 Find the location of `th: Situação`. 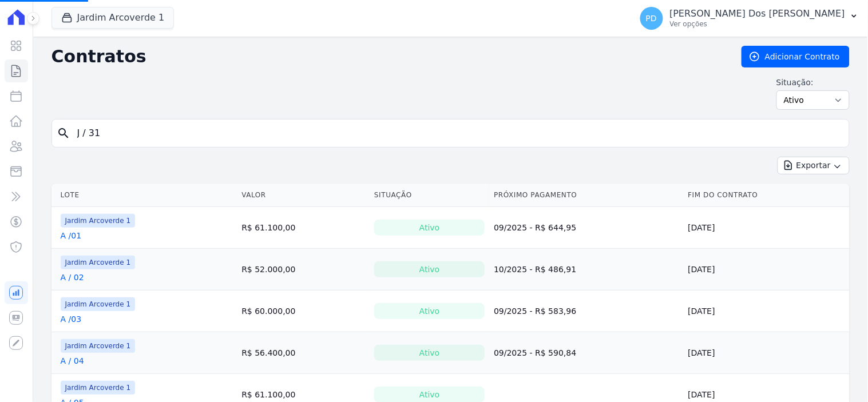

th: Situação is located at coordinates (429, 195).